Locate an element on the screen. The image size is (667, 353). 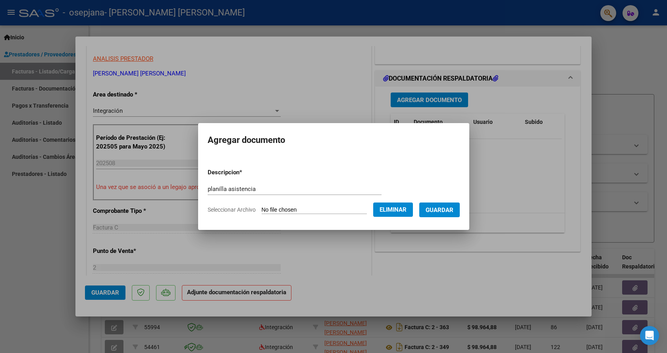
div: Open Intercom Messenger is located at coordinates (650, 336).